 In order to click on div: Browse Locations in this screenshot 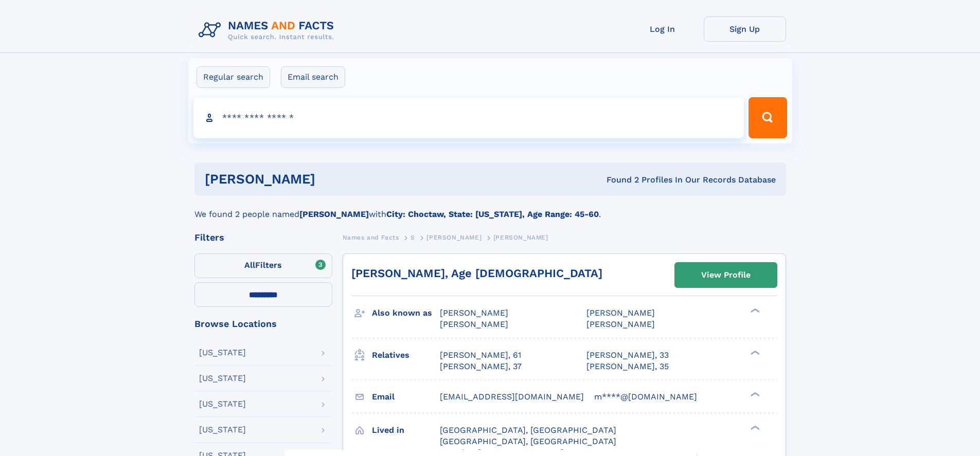, I will do `click(264, 324)`.